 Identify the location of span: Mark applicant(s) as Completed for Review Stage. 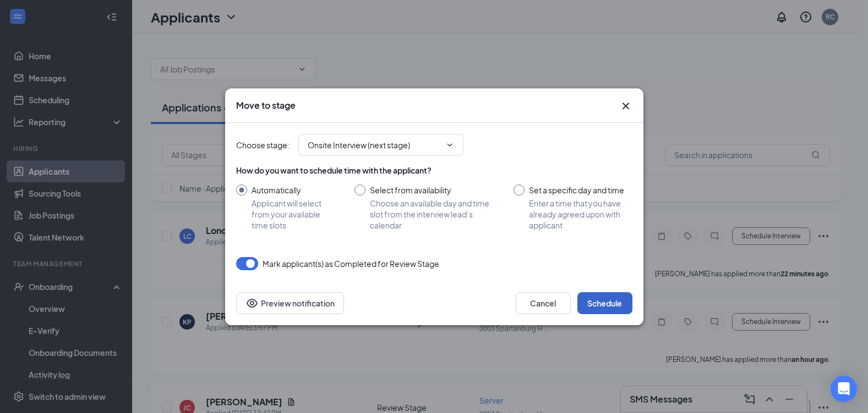
(350, 264).